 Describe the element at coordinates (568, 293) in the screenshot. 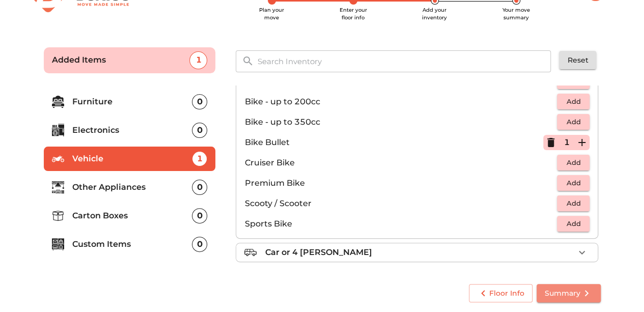

I see `span: Summary` at that location.